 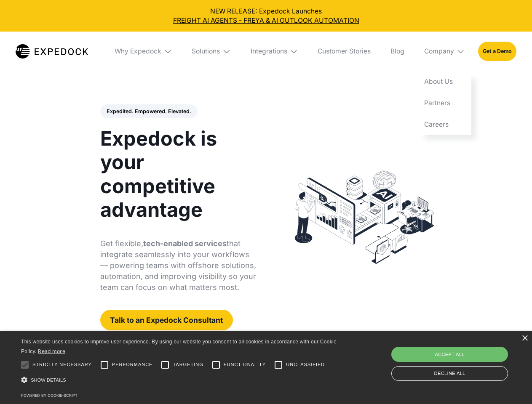 I want to click on span: This website uses cookies to improve user experience. By using our website you consent to all coo..., so click(x=179, y=347).